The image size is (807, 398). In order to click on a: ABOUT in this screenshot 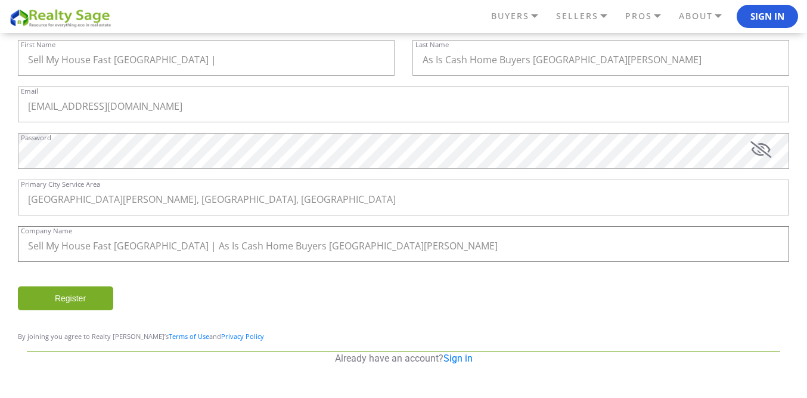, I will do `click(707, 16)`.